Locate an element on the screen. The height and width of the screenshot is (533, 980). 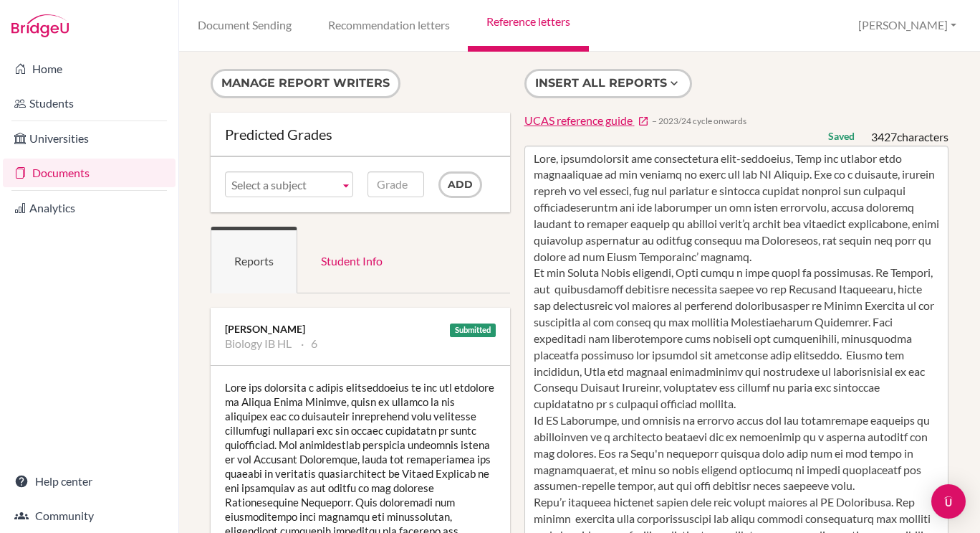
li: 6 is located at coordinates (309, 343).